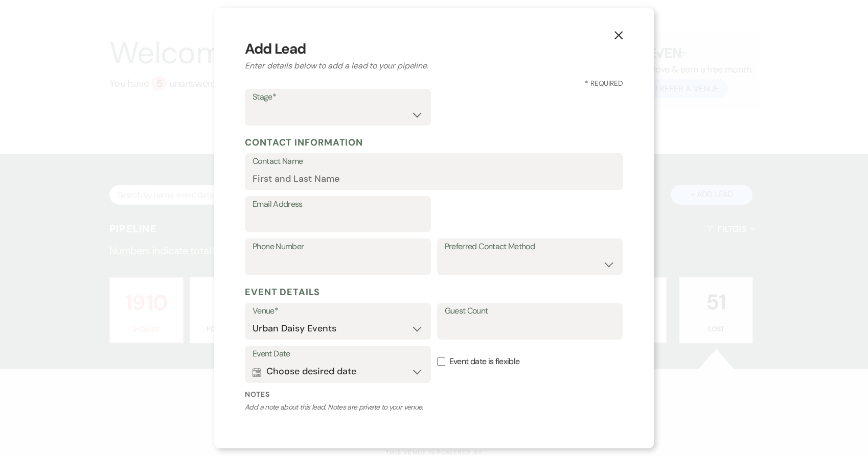  Describe the element at coordinates (434, 143) in the screenshot. I see `h5: Contact Information` at that location.